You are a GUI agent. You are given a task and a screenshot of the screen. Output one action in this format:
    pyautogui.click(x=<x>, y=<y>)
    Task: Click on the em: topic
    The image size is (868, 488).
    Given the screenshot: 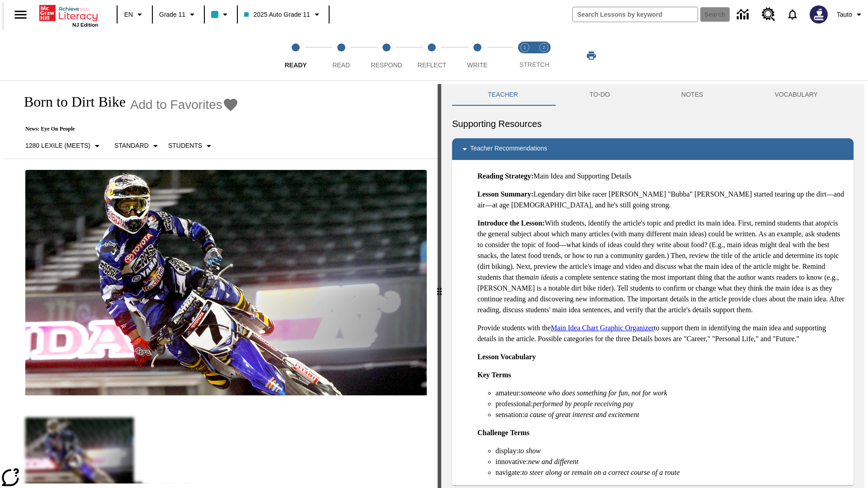 What is the action you would take?
    pyautogui.click(x=826, y=223)
    